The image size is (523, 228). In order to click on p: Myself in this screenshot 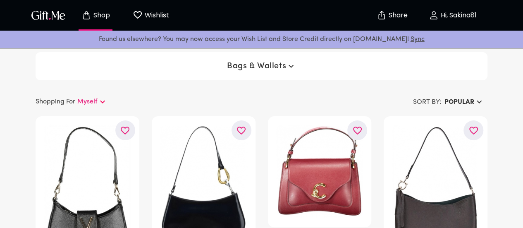, I will do `click(87, 102)`.